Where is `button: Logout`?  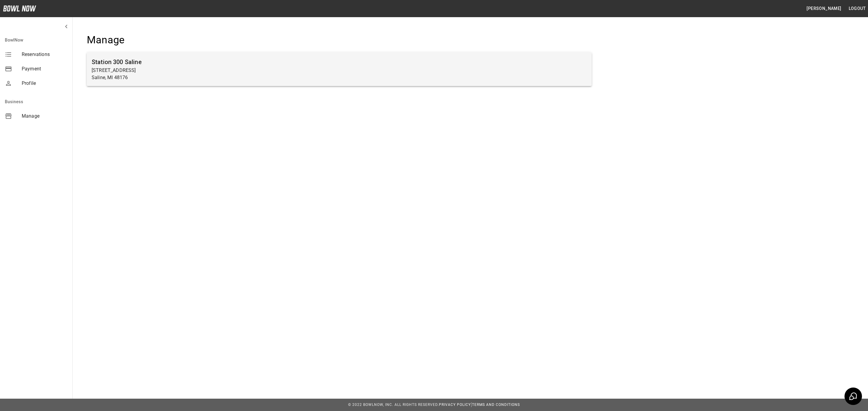 button: Logout is located at coordinates (857, 8).